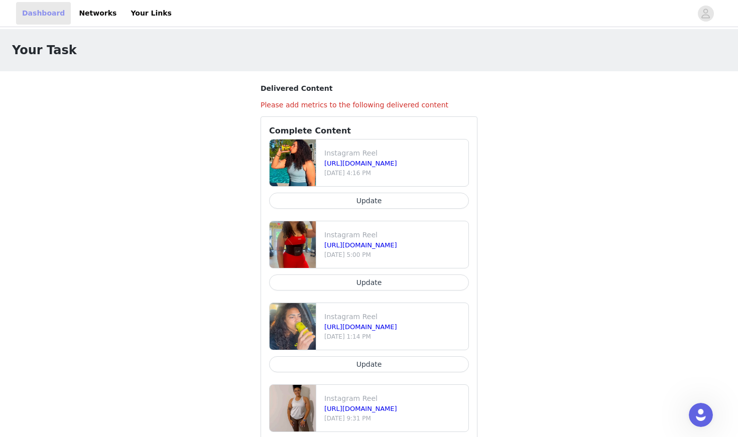  Describe the element at coordinates (369, 105) in the screenshot. I see `h4: Please add metrics to the following delivered content` at that location.